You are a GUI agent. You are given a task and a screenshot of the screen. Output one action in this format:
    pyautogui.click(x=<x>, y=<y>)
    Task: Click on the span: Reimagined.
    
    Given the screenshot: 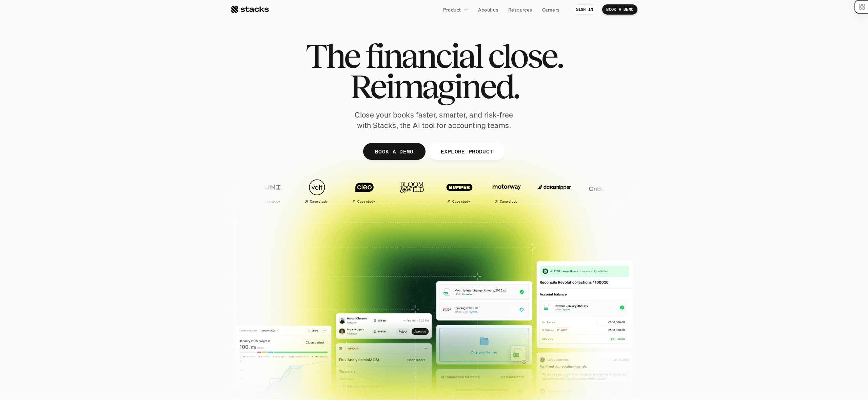 What is the action you would take?
    pyautogui.click(x=434, y=87)
    